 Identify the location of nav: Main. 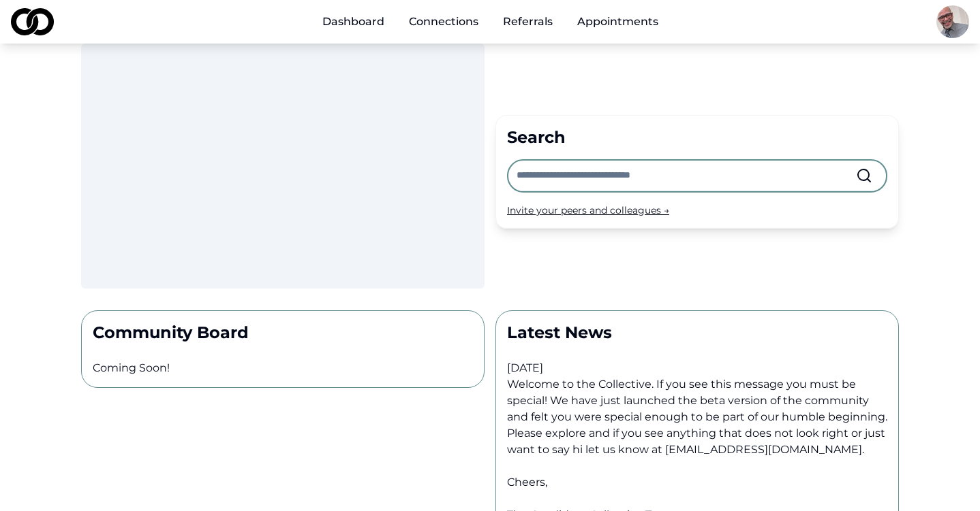
(490, 22).